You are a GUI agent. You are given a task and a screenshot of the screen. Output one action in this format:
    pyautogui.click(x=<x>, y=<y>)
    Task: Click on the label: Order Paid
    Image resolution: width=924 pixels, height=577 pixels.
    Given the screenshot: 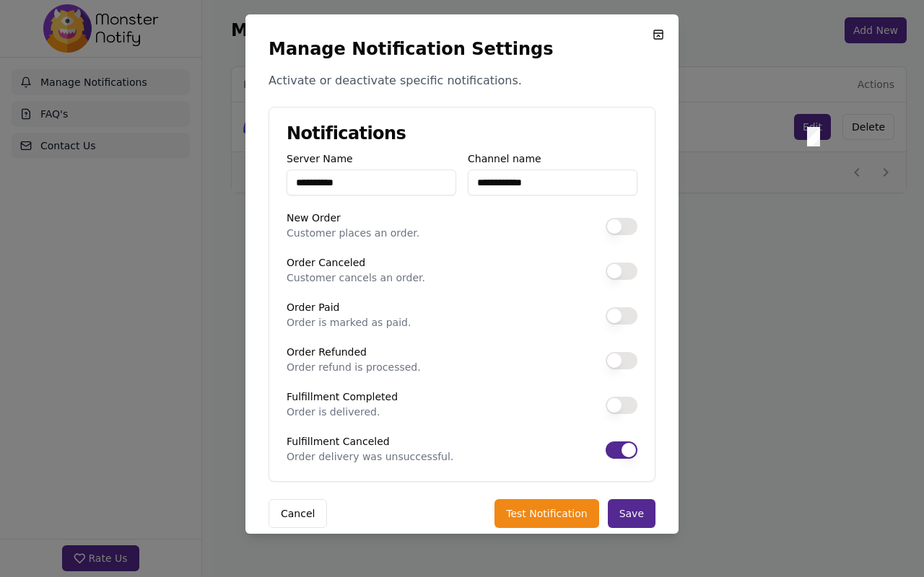 What is the action you would take?
    pyautogui.click(x=312, y=308)
    